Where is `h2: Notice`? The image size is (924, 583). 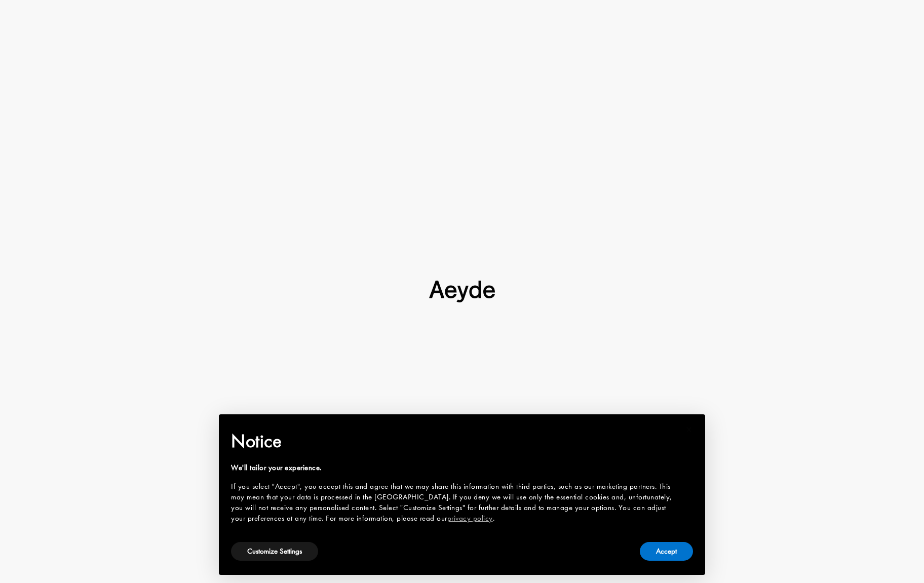
h2: Notice is located at coordinates (454, 441).